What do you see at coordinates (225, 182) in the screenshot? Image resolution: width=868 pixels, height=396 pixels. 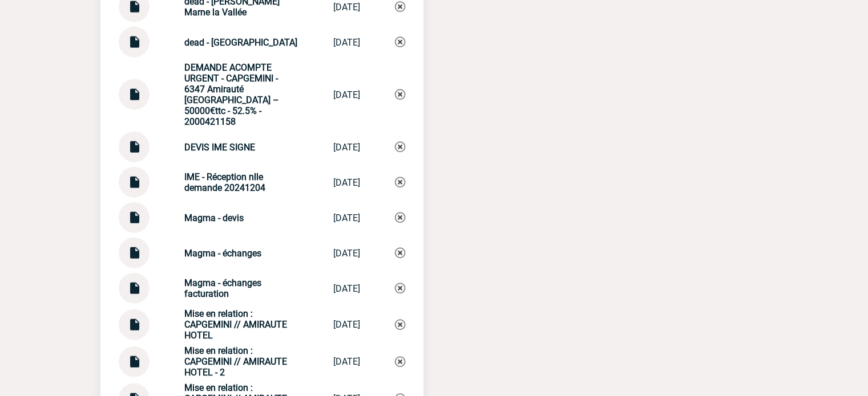 I see `strong: IME - Réception nlle demande 20241204` at bounding box center [225, 182].